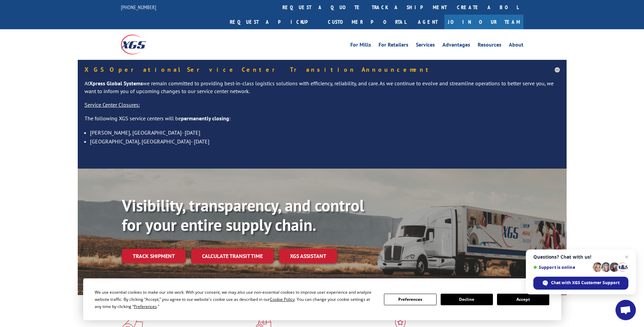  Describe the element at coordinates (428, 22) in the screenshot. I see `a: Agent` at that location.